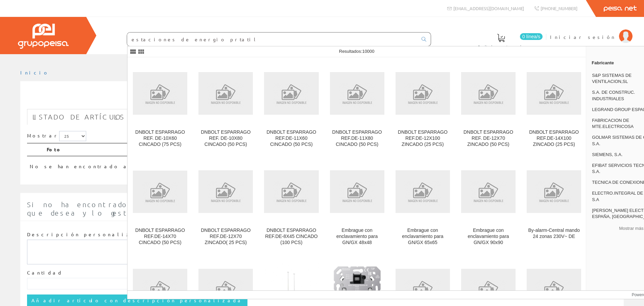  Describe the element at coordinates (357, 106) in the screenshot. I see `a: DNBOLT ESPARRAGO REF.DE-11X80 CINCADO (50 PCS) DNBOLT ESPARRAGO REF.DE-11X80 CINCADO (50 PCS)` at that location.